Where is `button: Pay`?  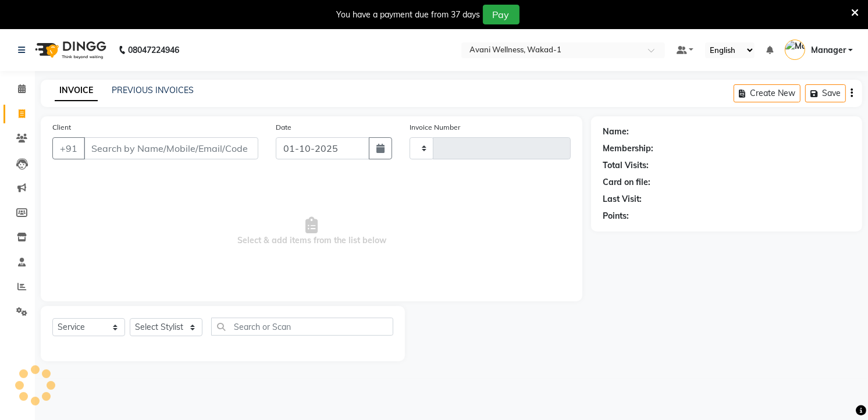 button: Pay is located at coordinates (501, 15).